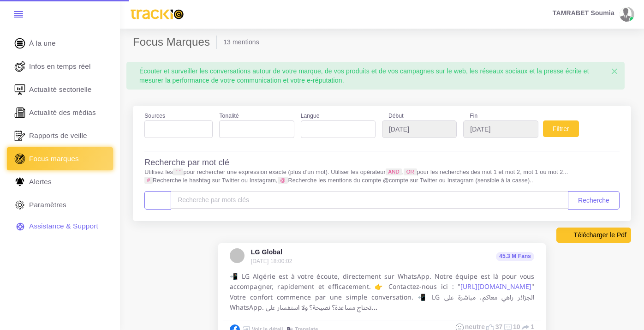 This screenshot has width=644, height=330. What do you see at coordinates (501, 116) in the screenshot?
I see `label: Fin` at bounding box center [501, 116].